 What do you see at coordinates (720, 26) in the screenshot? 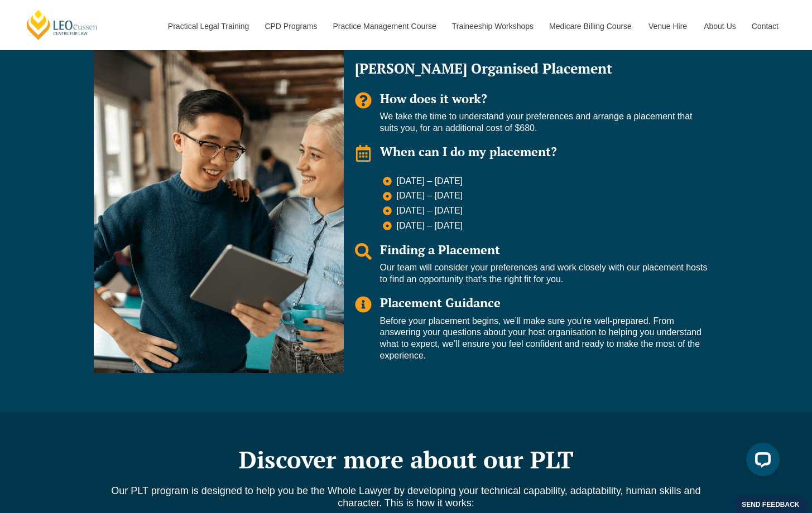
I see `a: About Us` at bounding box center [720, 26].